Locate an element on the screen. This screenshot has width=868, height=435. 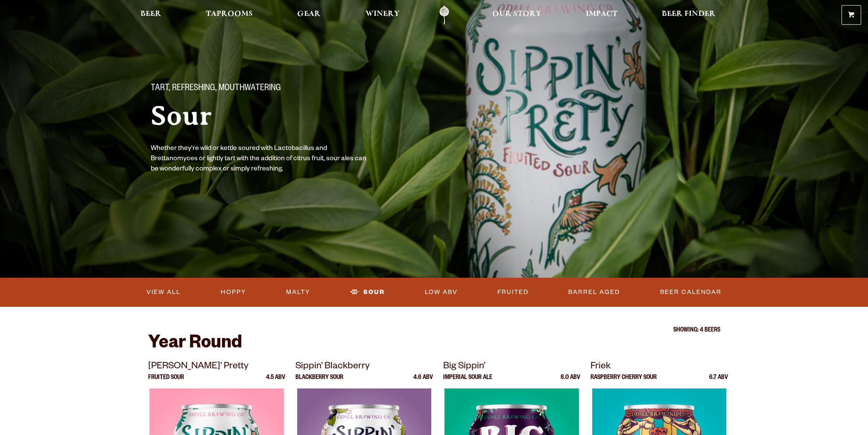
p: 4.5 ABV is located at coordinates (275, 382).